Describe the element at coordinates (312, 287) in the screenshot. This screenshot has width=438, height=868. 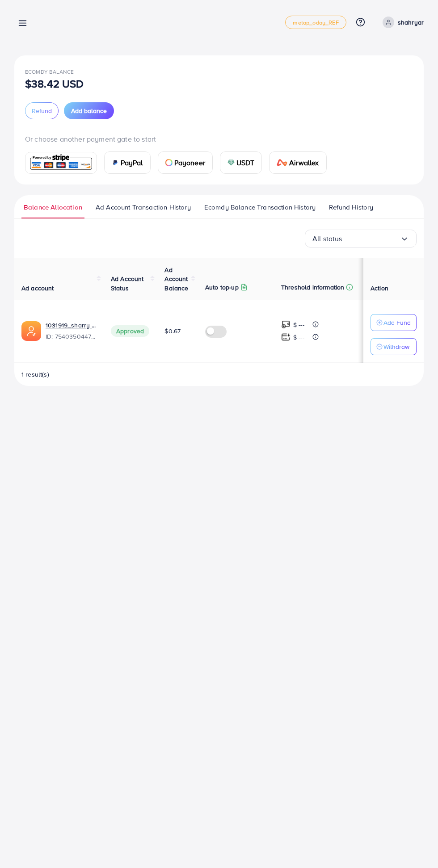
I see `p: Threshold information` at that location.